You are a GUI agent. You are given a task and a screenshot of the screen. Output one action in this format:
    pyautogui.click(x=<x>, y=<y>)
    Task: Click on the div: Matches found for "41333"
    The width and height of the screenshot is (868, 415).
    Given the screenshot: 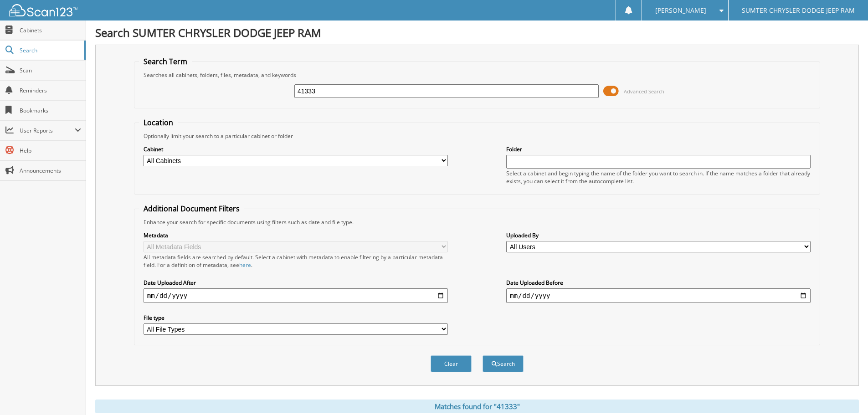 What is the action you would take?
    pyautogui.click(x=477, y=406)
    